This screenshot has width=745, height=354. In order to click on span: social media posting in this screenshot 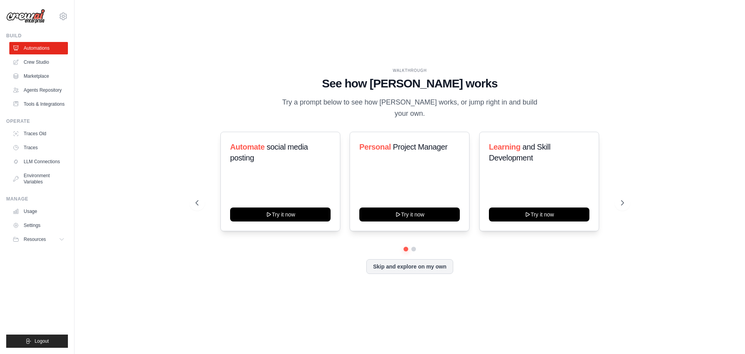, I will do `click(269, 152)`.